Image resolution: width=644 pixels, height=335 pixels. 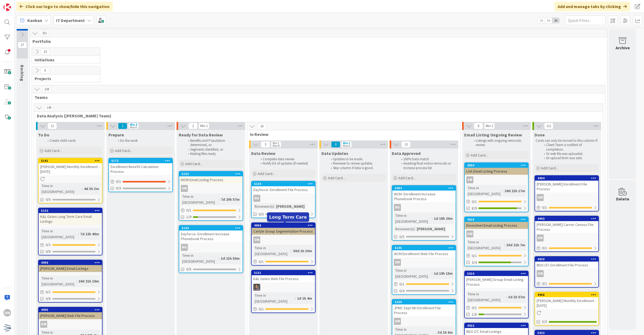 I want to click on span: 0/5, so click(x=48, y=200).